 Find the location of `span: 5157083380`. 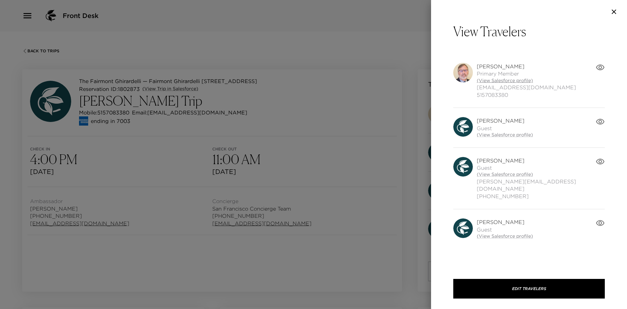

span: 5157083380 is located at coordinates (527, 95).